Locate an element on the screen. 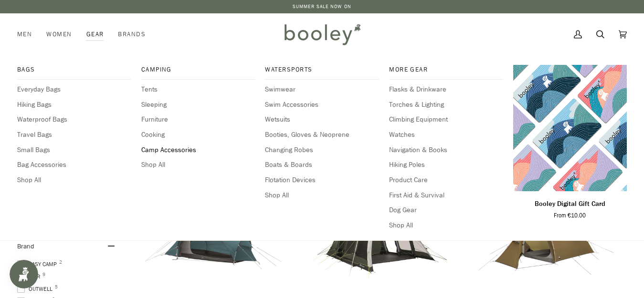  div: Men is located at coordinates (28, 34).